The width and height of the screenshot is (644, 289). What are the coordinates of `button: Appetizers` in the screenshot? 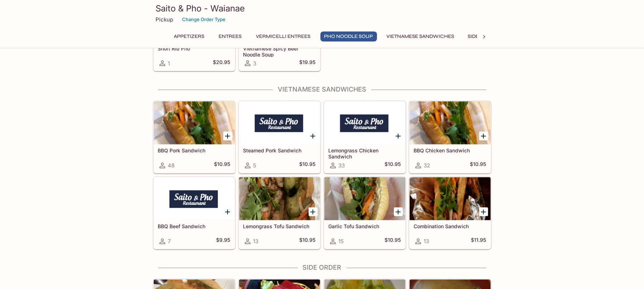 It's located at (189, 37).